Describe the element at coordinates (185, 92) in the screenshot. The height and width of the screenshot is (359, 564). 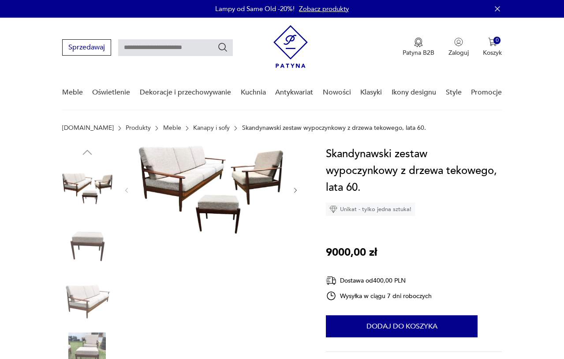
I see `a: Dekoracje i przechowywanie` at that location.